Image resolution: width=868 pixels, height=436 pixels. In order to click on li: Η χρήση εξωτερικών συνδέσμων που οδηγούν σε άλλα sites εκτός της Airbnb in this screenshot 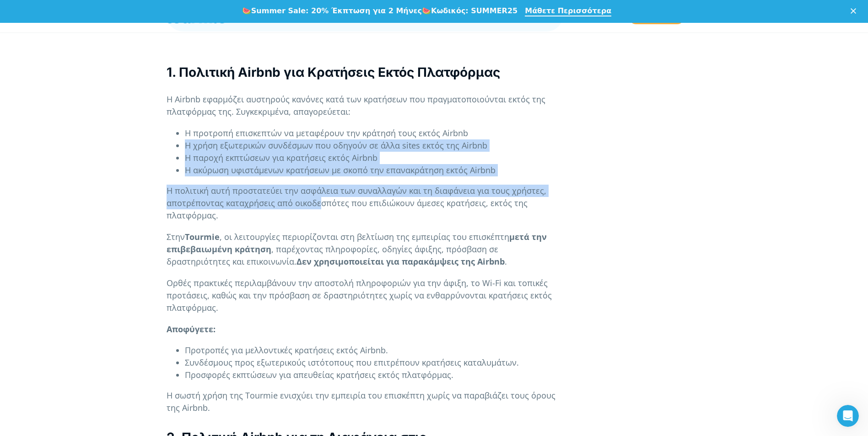, I will do `click(374, 145)`.